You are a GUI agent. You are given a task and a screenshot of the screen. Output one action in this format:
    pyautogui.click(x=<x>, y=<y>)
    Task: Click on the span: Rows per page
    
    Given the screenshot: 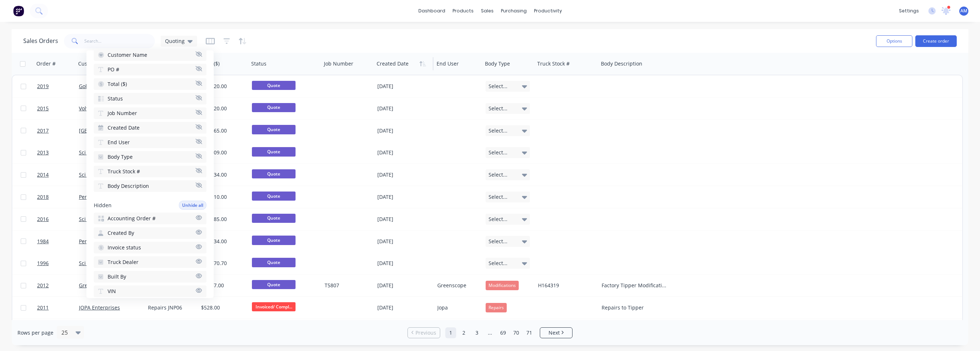 What is the action you would take?
    pyautogui.click(x=35, y=332)
    